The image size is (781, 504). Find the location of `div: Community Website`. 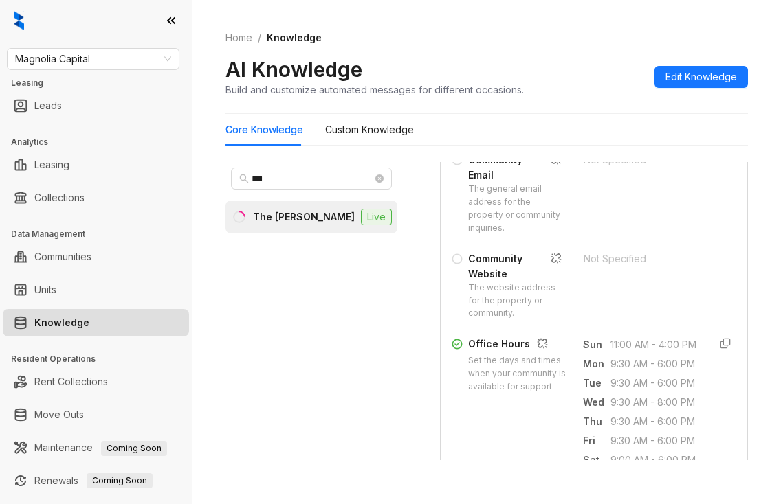

div: Community Website is located at coordinates (518, 267).